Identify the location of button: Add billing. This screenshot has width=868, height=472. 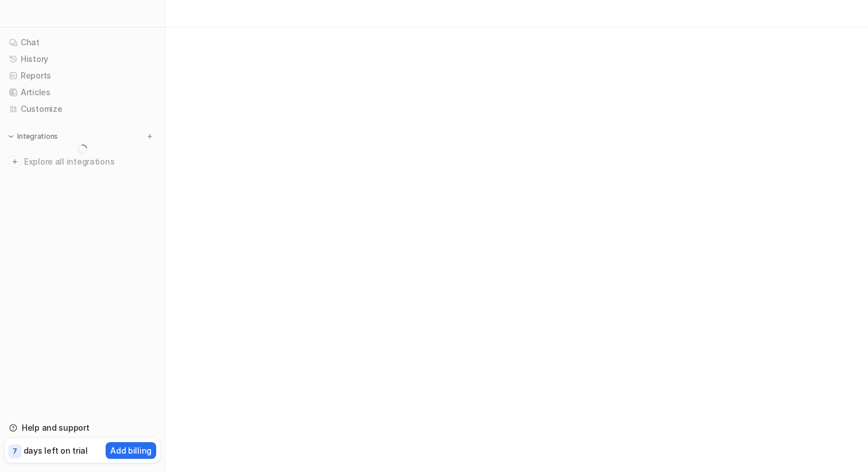
(131, 451).